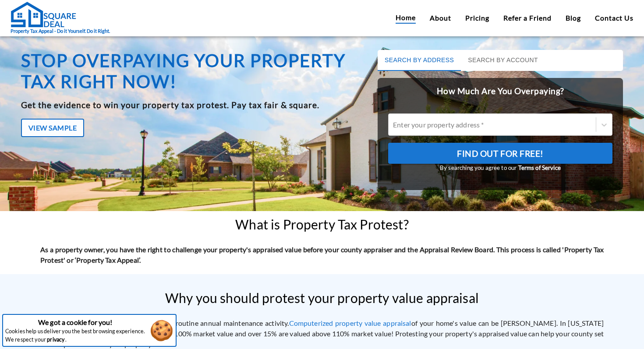  What do you see at coordinates (441, 18) in the screenshot?
I see `a: About` at bounding box center [441, 18].